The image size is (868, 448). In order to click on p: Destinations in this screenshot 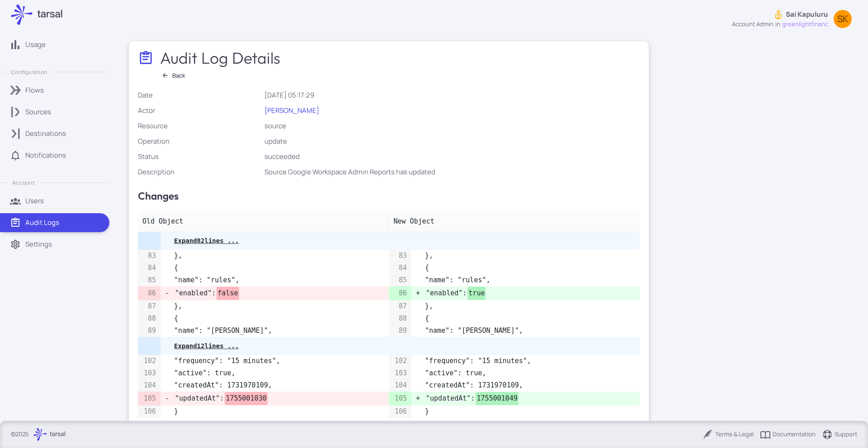, I will do `click(46, 134)`.